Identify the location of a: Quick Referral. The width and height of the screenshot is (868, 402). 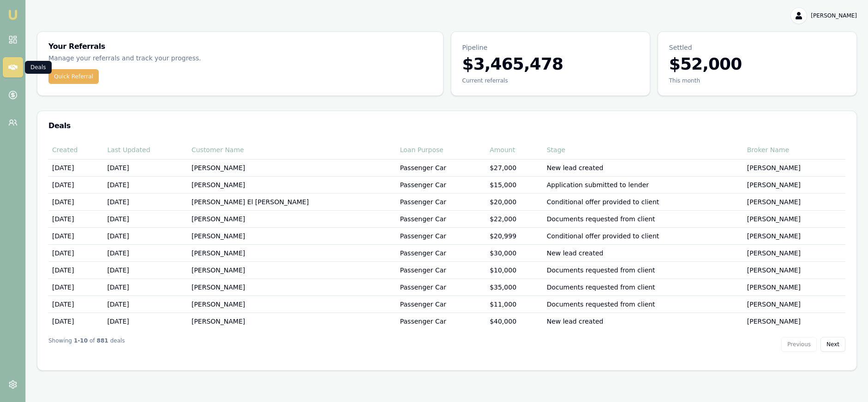
(73, 77).